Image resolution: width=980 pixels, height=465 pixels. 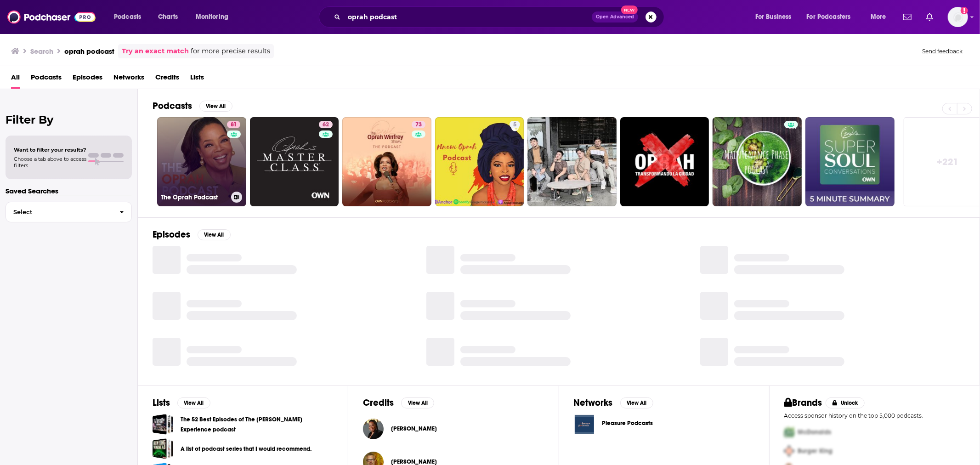 I want to click on span: Burger King, so click(x=815, y=451).